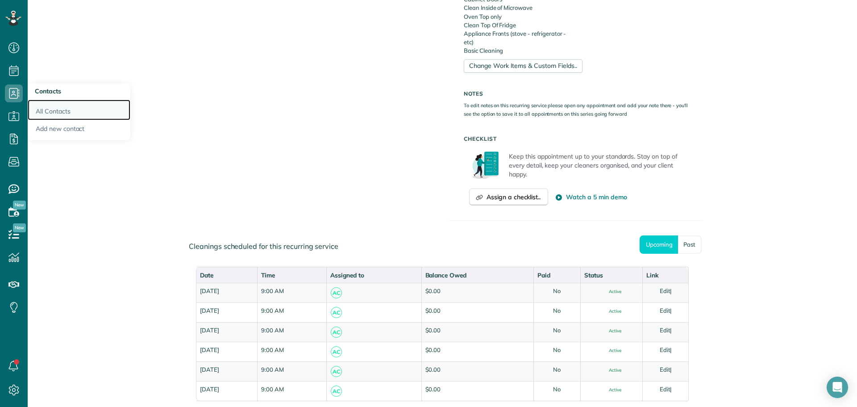 The width and height of the screenshot is (857, 407). I want to click on a: Change Work Items & Custom Fields.., so click(523, 66).